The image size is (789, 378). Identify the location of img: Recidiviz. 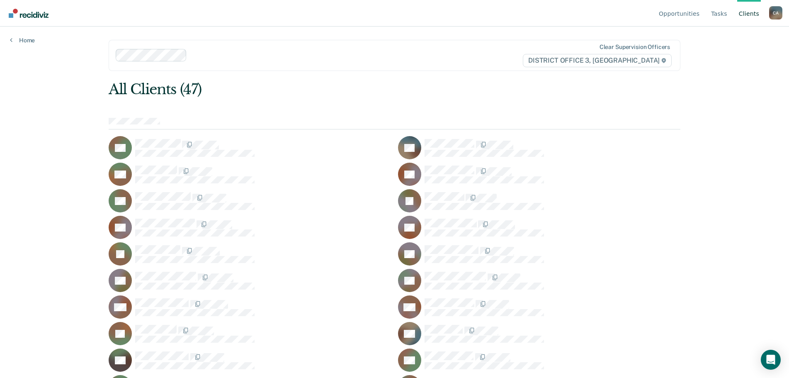
(29, 13).